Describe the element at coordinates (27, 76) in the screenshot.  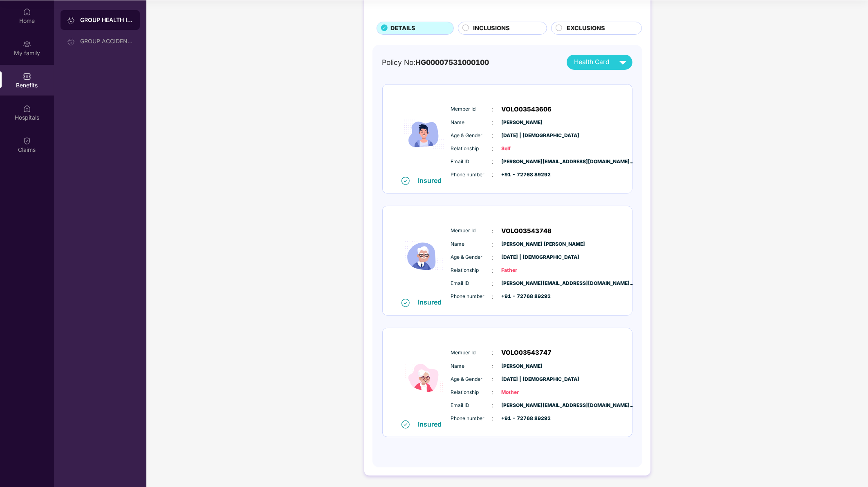
I see `img: svg+xml;base64,PHN2ZyBpZD0iQmVuZWZpdHMiIHhtbG5zPSJodHRwOi8vd3d3LnczLm9yZy8yMDAwL3N2ZyIgd2lkdGg9Ij...` at that location.